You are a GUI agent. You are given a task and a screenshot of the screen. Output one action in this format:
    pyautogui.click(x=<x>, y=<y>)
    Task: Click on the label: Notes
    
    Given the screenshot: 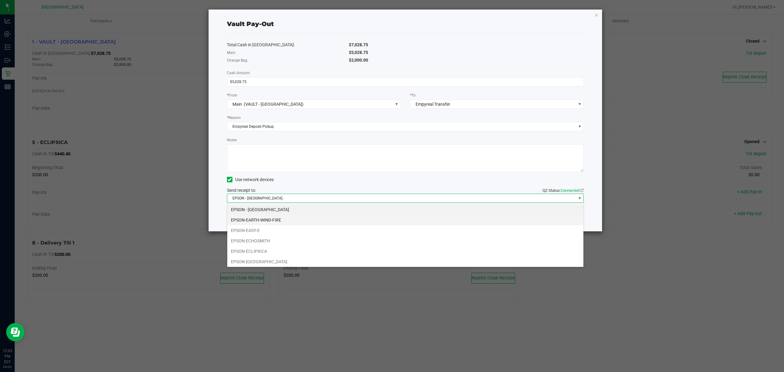 What is the action you would take?
    pyautogui.click(x=232, y=140)
    